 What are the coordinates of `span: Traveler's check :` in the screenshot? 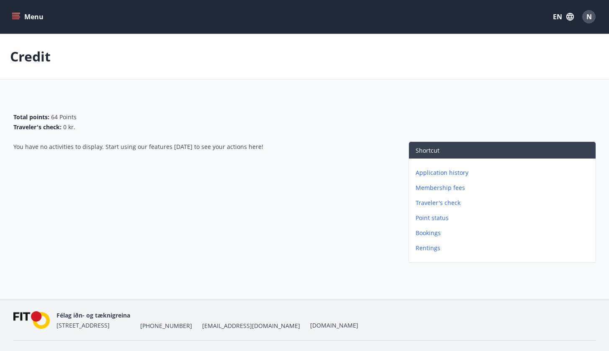 It's located at (37, 127).